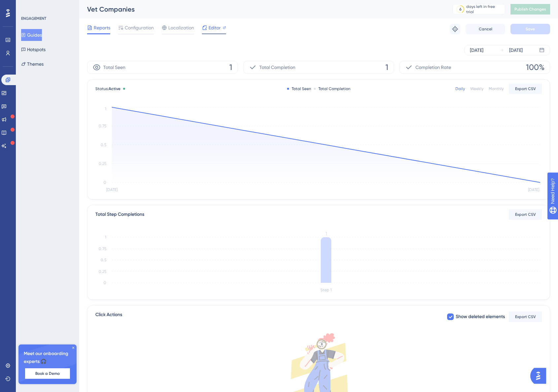 The image size is (558, 392). I want to click on div: Total Seen, so click(299, 89).